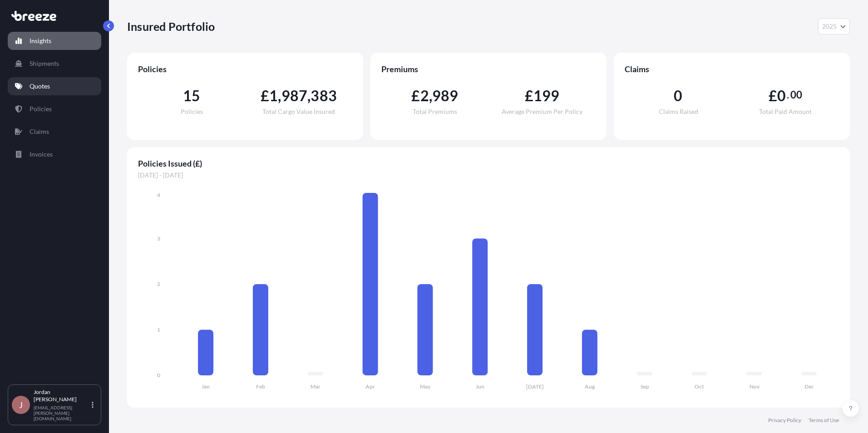 The height and width of the screenshot is (433, 868). I want to click on span: Average Premium Per Policy, so click(542, 112).